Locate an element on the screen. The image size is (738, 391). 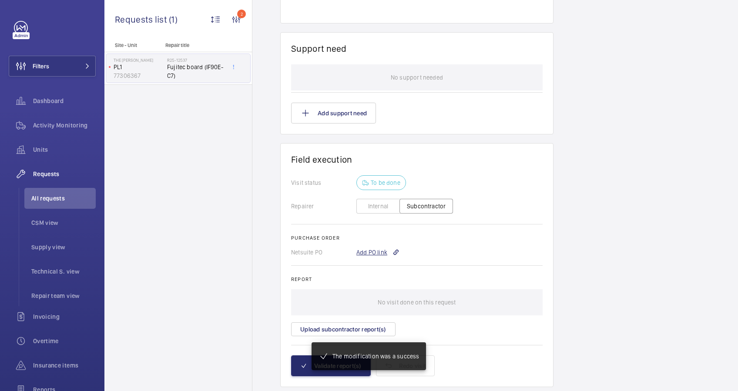
p: The modification was a success is located at coordinates (376, 357).